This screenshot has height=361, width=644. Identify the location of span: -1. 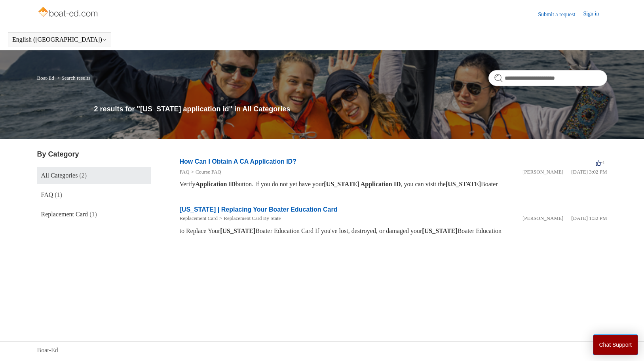
(601, 162).